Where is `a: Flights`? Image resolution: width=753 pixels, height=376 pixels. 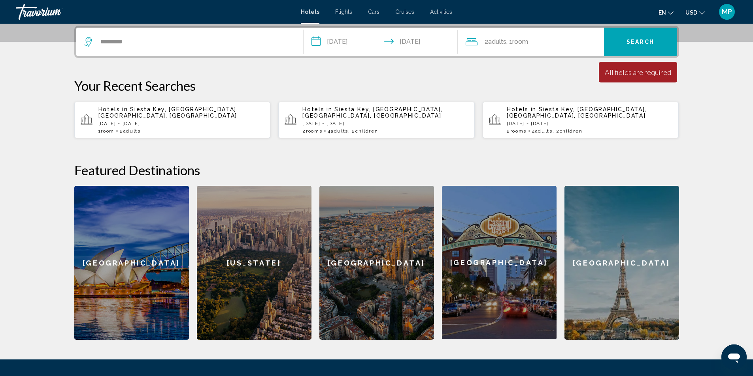 a: Flights is located at coordinates (343, 12).